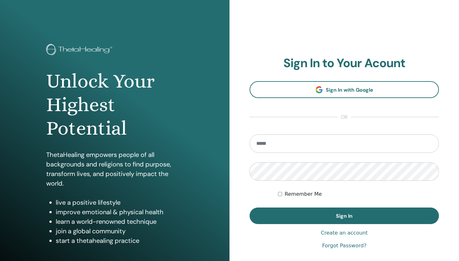 This screenshot has width=459, height=261. What do you see at coordinates (344, 216) in the screenshot?
I see `span: Sign In` at bounding box center [344, 216].